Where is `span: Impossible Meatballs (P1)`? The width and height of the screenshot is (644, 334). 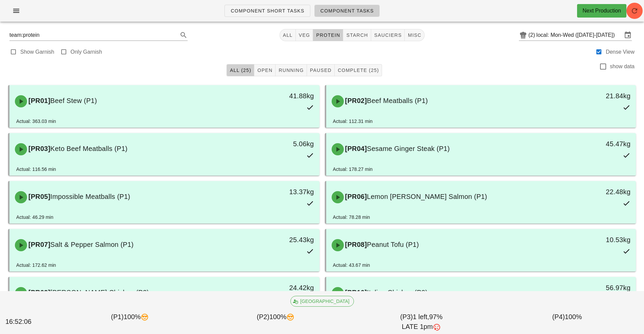
span: Impossible Meatballs (P1) is located at coordinates (90, 196).